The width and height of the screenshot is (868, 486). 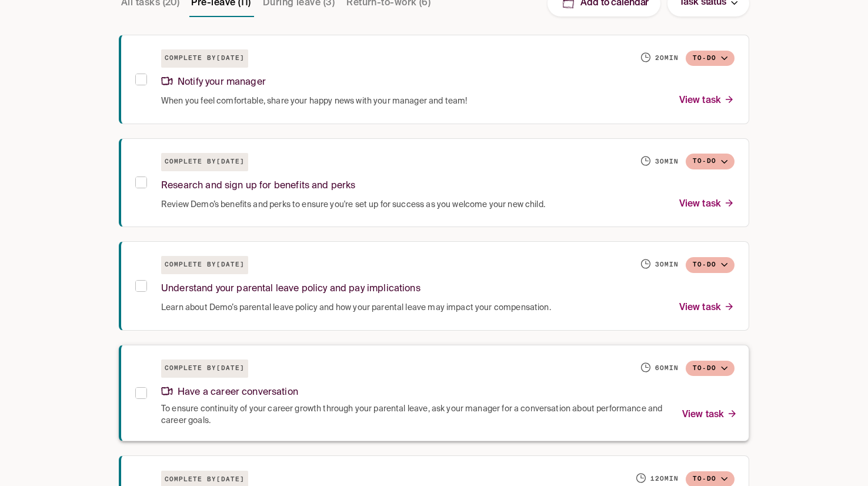 What do you see at coordinates (229, 393) in the screenshot?
I see `p: Have a career conversation` at bounding box center [229, 393].